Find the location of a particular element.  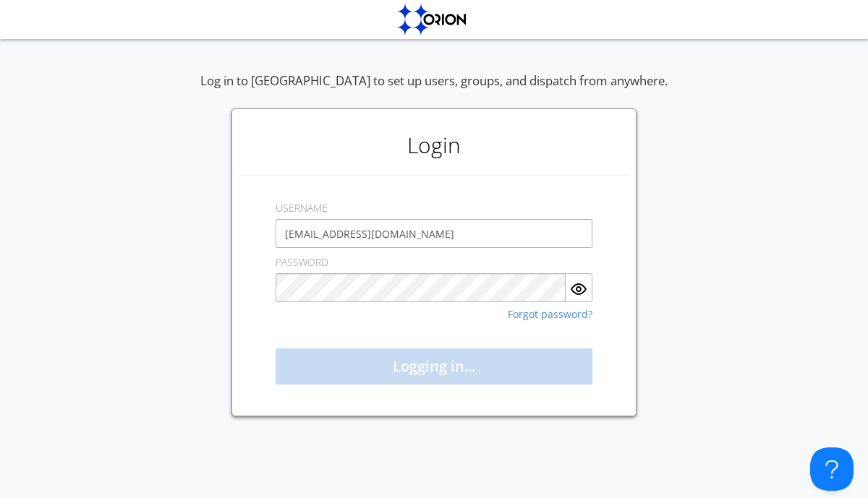

input: Password is located at coordinates (420, 287).